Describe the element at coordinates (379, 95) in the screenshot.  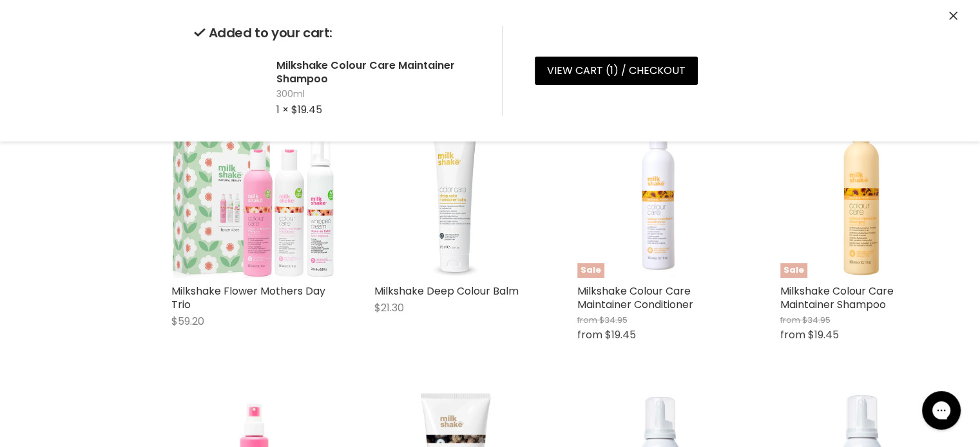
I see `span: 300ml` at that location.